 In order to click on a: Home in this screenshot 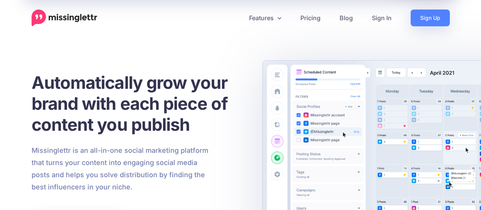, I will do `click(64, 18)`.